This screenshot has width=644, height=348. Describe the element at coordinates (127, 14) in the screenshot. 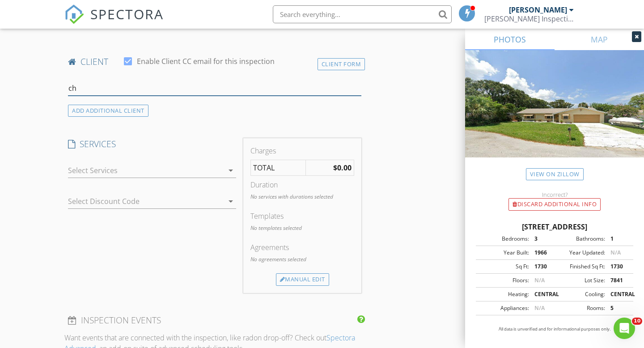

I see `span: SPECTORA` at that location.